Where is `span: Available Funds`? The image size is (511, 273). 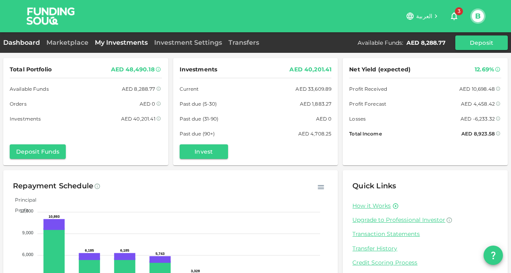
span: Available Funds is located at coordinates (29, 89).